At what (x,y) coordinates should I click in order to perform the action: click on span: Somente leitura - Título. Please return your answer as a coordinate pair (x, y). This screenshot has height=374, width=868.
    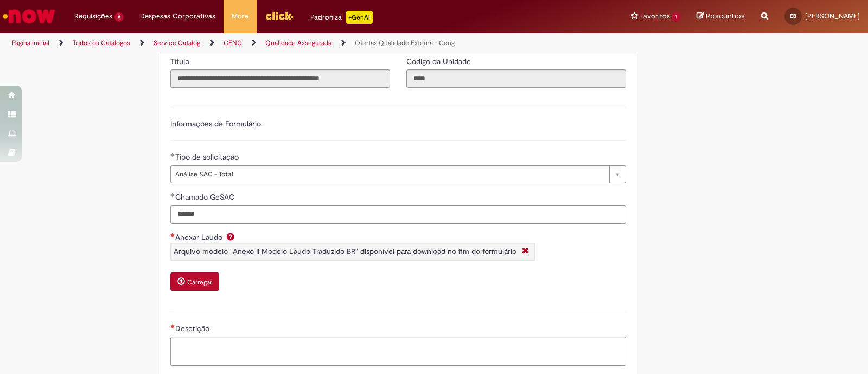
    Looking at the image, I should click on (181, 61).